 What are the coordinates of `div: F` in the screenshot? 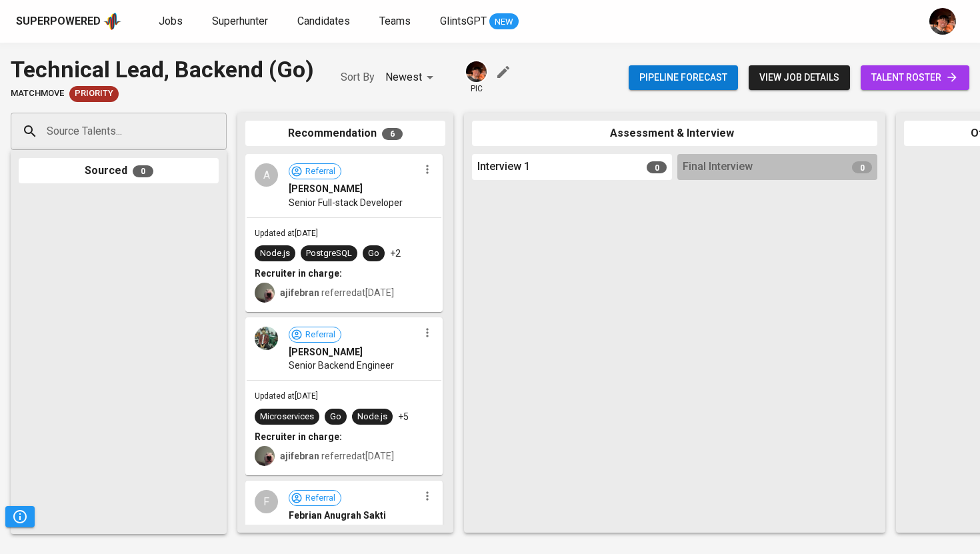 It's located at (266, 502).